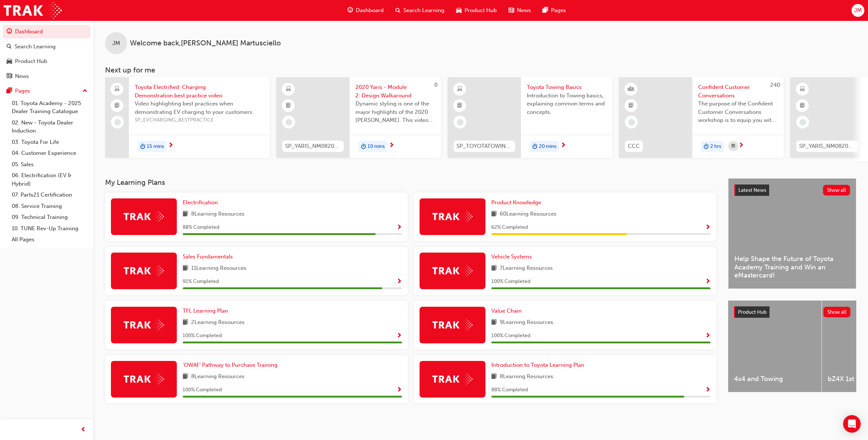 The width and height of the screenshot is (868, 440). What do you see at coordinates (510, 390) in the screenshot?
I see `span: 88 % Completed` at bounding box center [510, 390].